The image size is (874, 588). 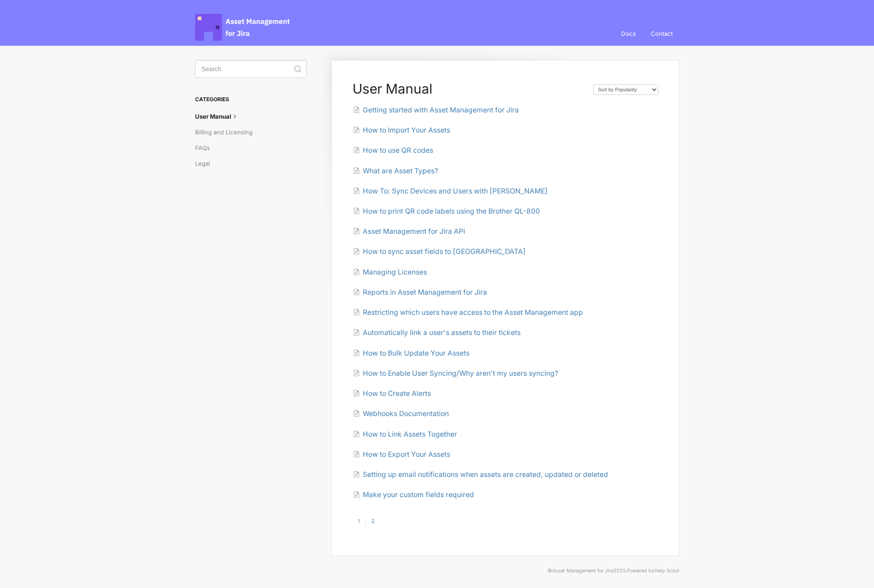 What do you see at coordinates (401, 414) in the screenshot?
I see `a: Webhooks Documentation` at bounding box center [401, 414].